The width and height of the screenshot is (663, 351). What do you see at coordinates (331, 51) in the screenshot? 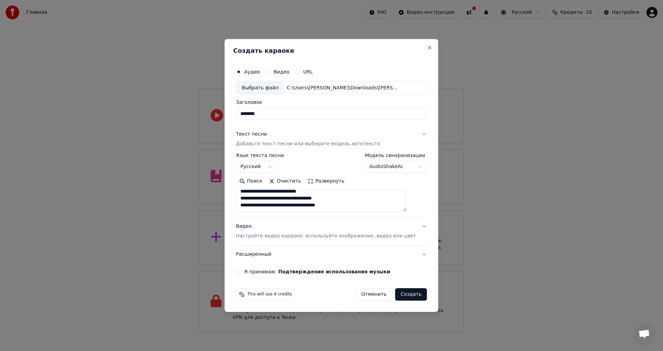
I see `h2: Создать караоке` at bounding box center [331, 51].